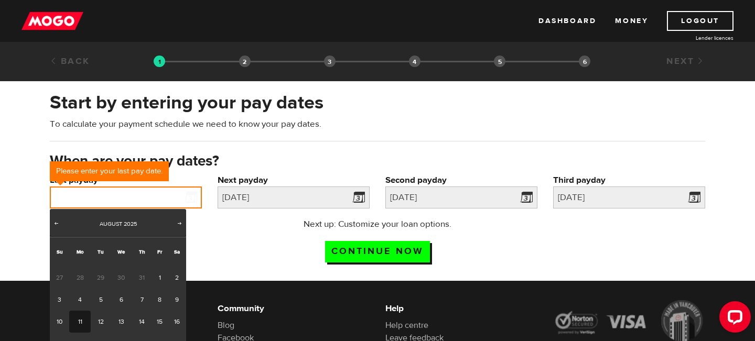  Describe the element at coordinates (59, 278) in the screenshot. I see `span: 27` at that location.